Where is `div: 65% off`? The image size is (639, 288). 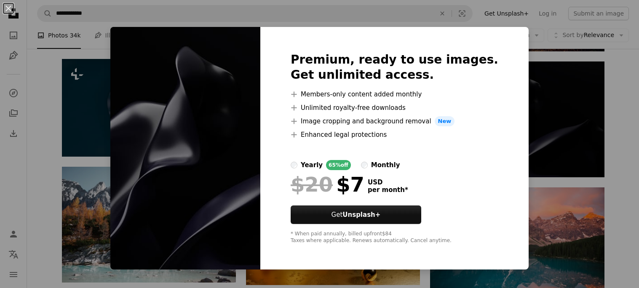
div: 65% off is located at coordinates (338, 165).